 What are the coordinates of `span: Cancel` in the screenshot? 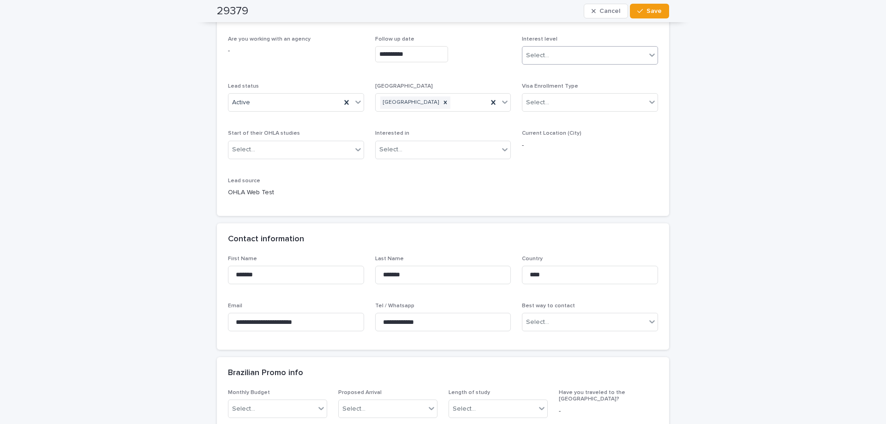 It's located at (609, 11).